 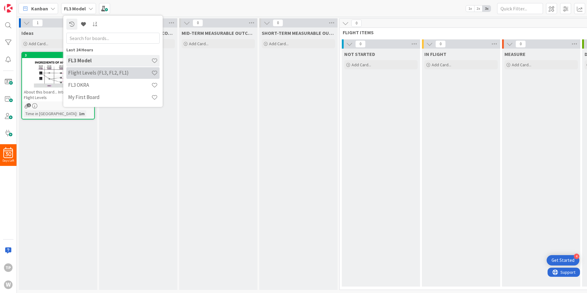 I want to click on span: Ideas, so click(x=27, y=33).